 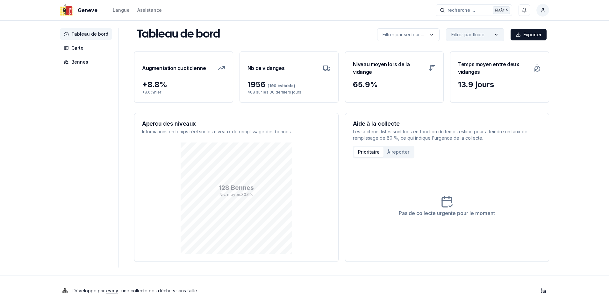 I want to click on span: Bennes, so click(x=80, y=62).